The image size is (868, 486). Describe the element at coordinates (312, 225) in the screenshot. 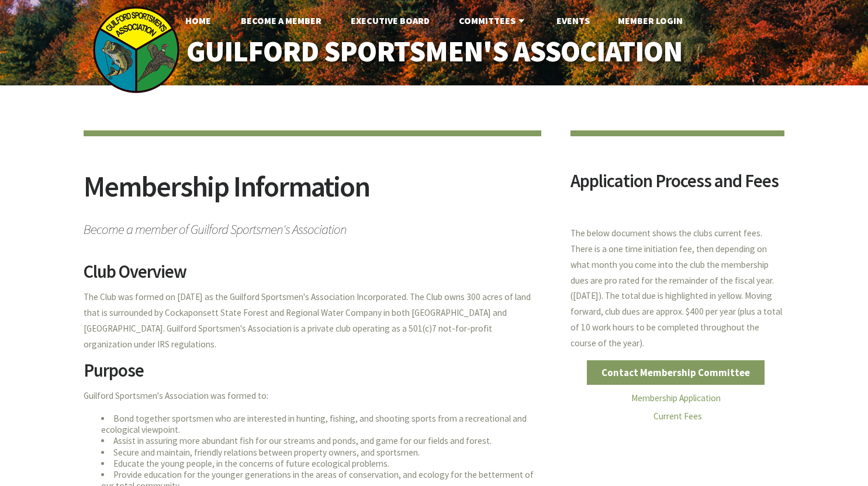

I see `span: Become a member of Guilford Sportsmen's Association` at that location.